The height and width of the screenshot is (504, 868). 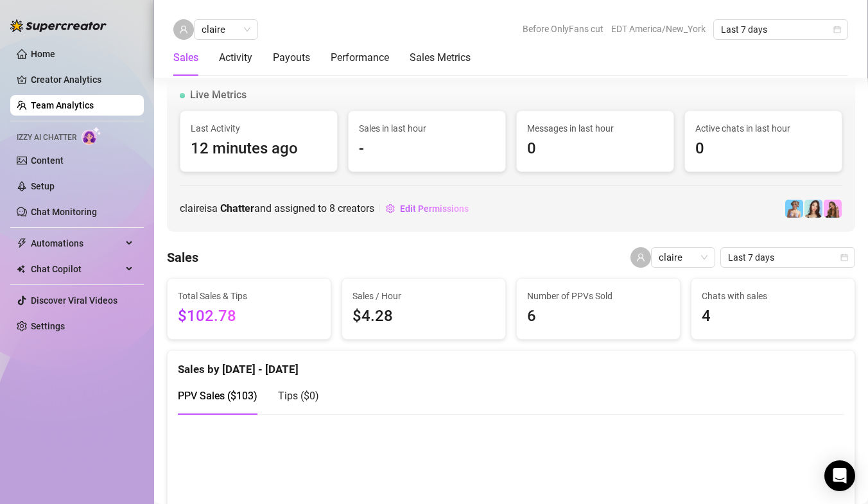 I want to click on img: Amelia, so click(x=814, y=209).